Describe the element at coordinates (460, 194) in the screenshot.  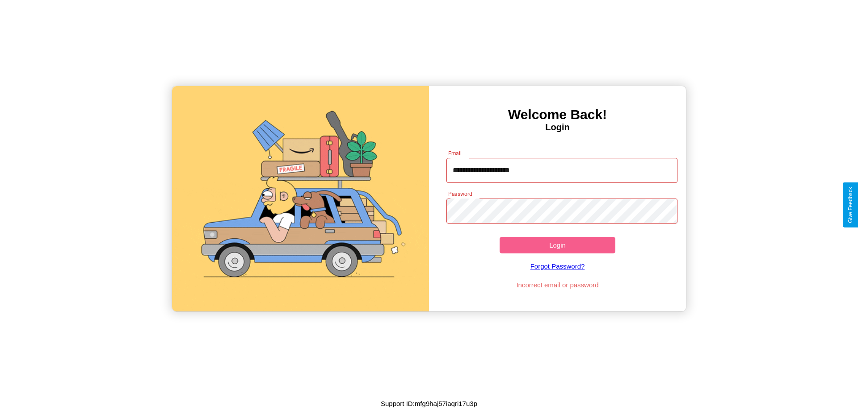
I see `label: Password` at that location.